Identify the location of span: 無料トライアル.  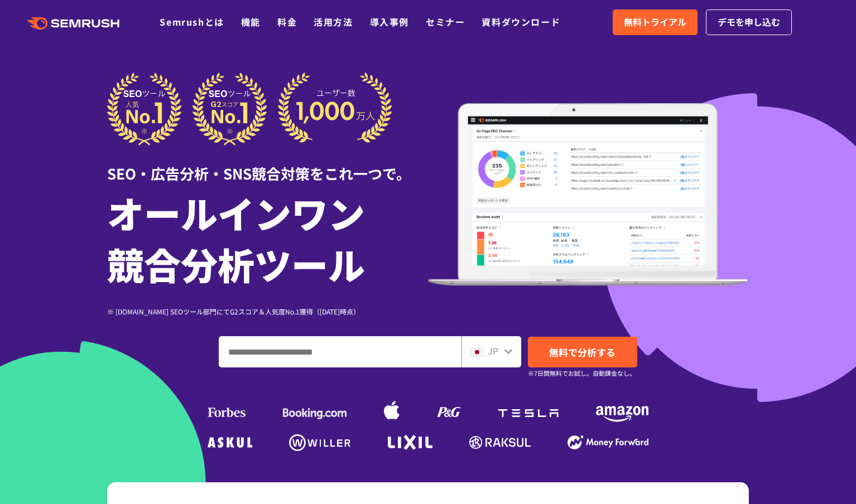
(656, 22).